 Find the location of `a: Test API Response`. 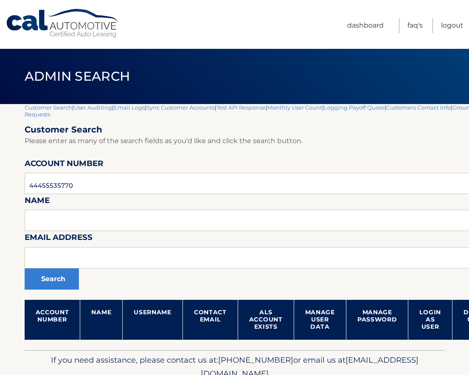

a: Test API Response is located at coordinates (241, 107).